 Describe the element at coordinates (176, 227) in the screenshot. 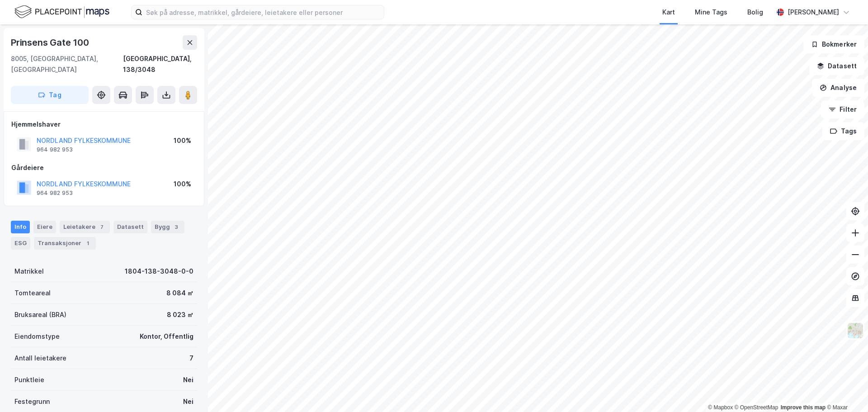

I see `div: 3` at that location.